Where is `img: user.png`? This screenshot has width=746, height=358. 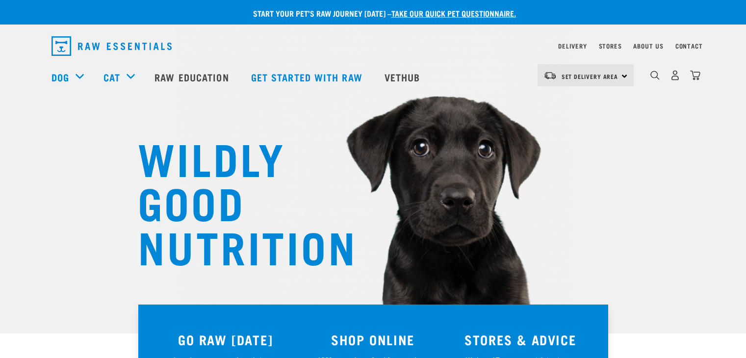
img: user.png is located at coordinates (675, 75).